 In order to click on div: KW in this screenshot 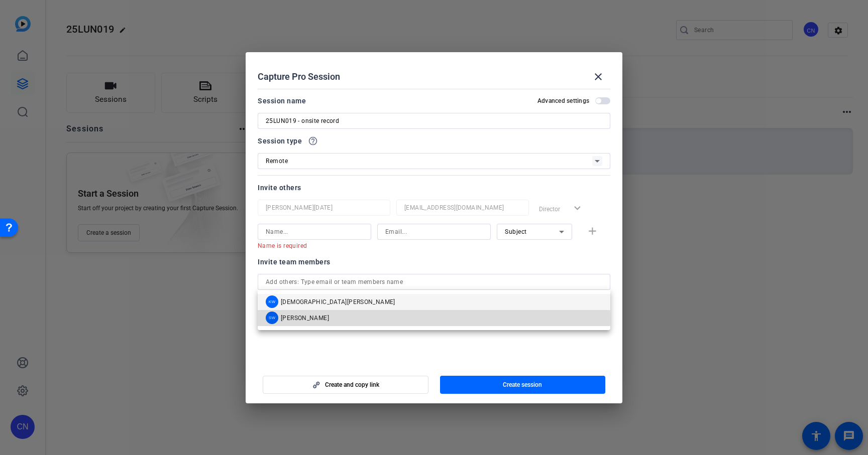, I will do `click(272, 302)`.